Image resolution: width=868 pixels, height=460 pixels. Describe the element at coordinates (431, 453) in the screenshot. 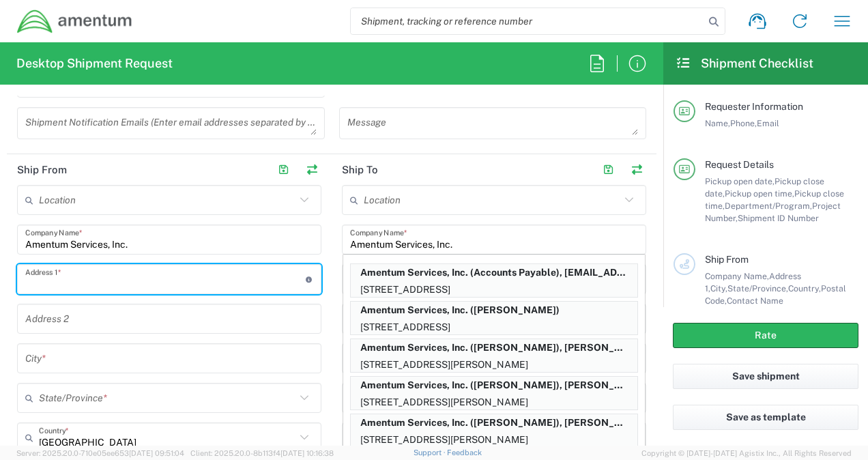

I see `a: Support` at that location.